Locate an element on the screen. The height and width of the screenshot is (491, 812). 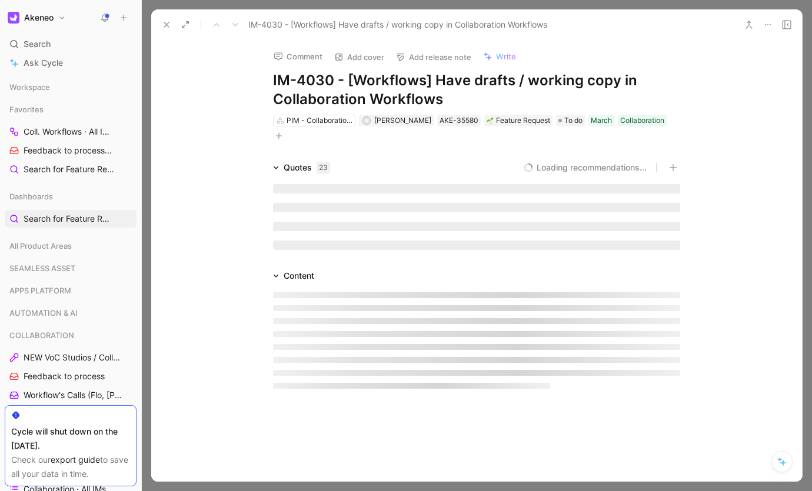
div: Feature Request is located at coordinates (518, 121).